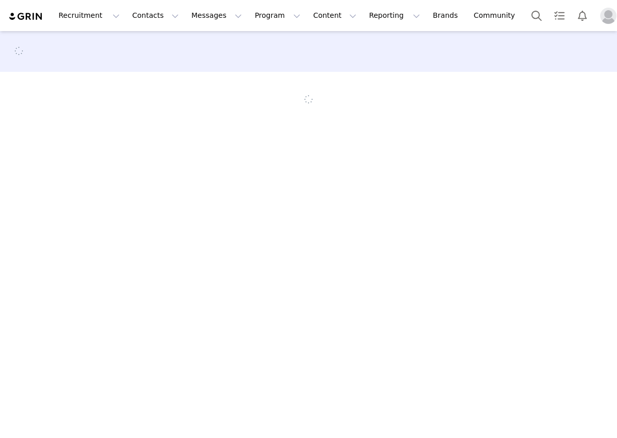 Image resolution: width=617 pixels, height=438 pixels. What do you see at coordinates (582, 15) in the screenshot?
I see `button: Notifications` at bounding box center [582, 15].